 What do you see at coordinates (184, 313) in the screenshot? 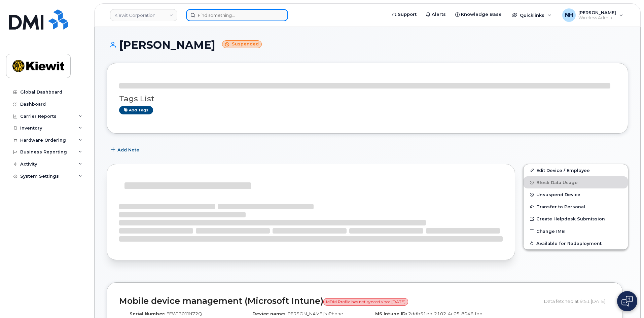
I see `span: FFWJ30JJN72Q` at bounding box center [184, 313].